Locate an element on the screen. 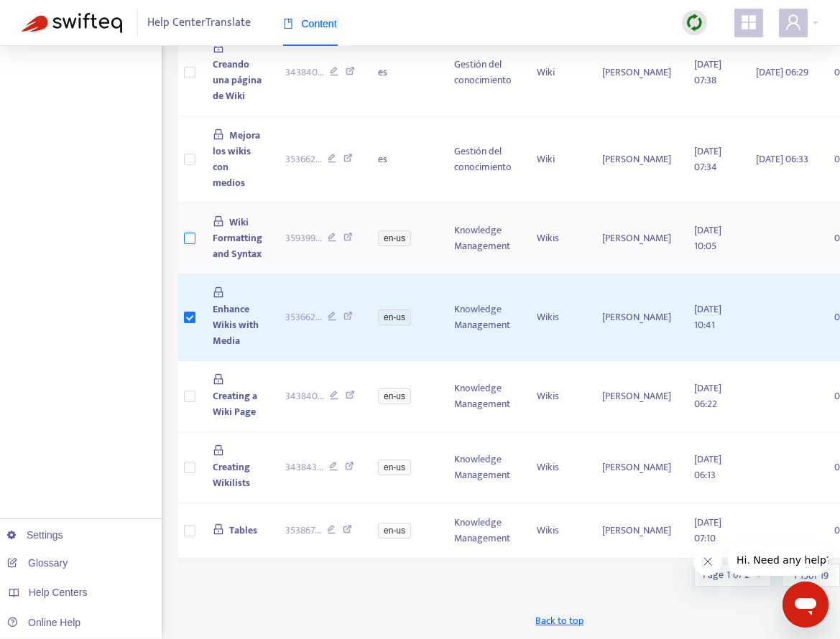 This screenshot has height=639, width=840. a: Settings is located at coordinates (35, 535).